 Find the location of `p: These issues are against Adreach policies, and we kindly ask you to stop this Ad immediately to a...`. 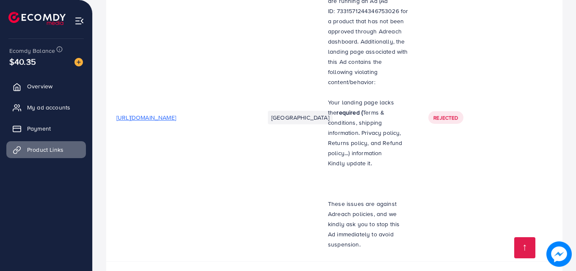

p: These issues are against Adreach policies, and we kindly ask you to stop this Ad immediately to a... is located at coordinates (368, 224).